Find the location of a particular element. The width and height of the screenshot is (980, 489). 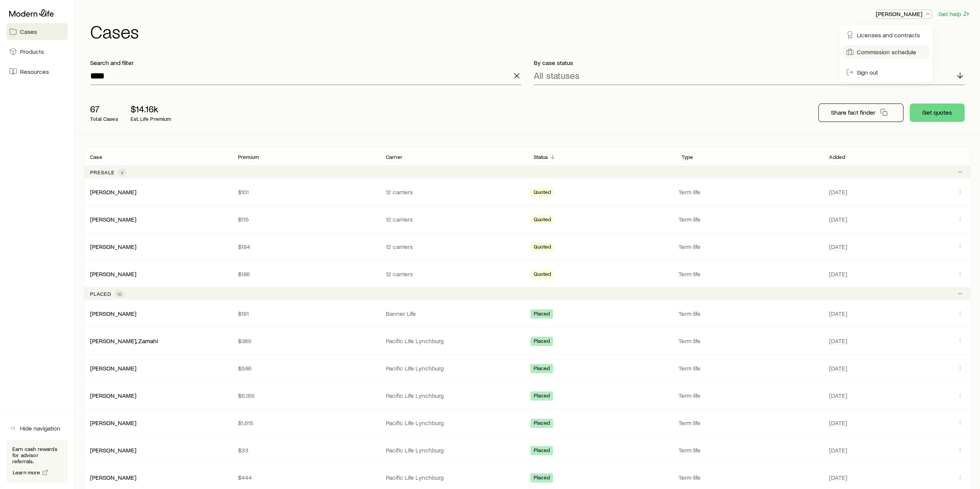

p: $1,615 is located at coordinates (306, 423).